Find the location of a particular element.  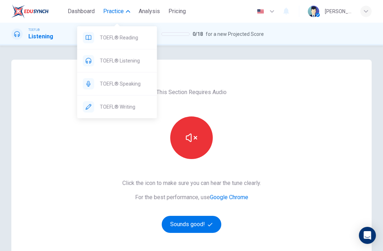

div: TOEFL® Reading is located at coordinates (117, 38).